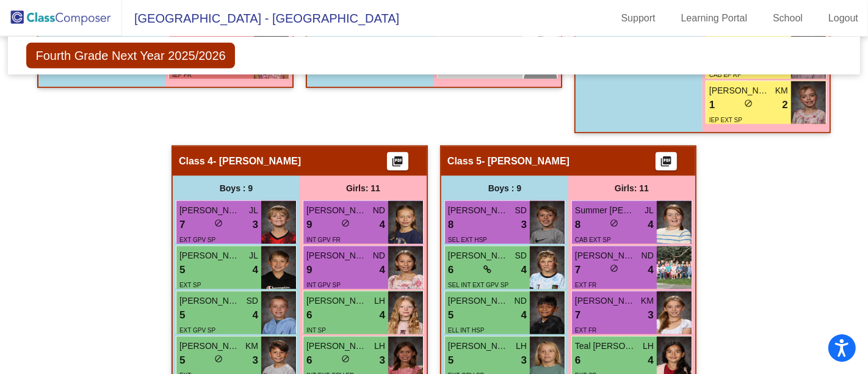 The image size is (868, 374). What do you see at coordinates (714, 18) in the screenshot?
I see `a: Learning Portal` at bounding box center [714, 18].